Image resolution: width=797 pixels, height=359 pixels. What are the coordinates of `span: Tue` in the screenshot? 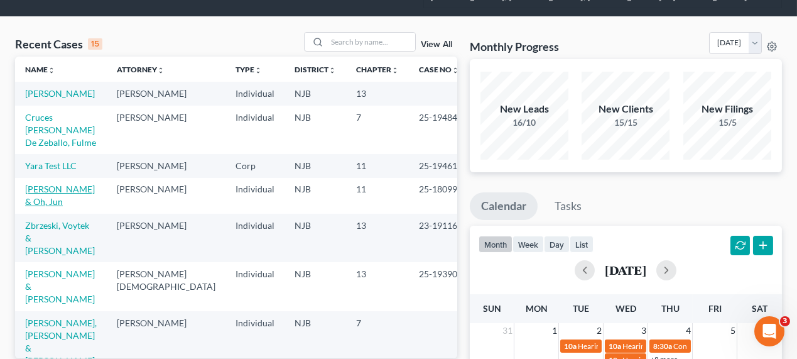 It's located at (581, 308).